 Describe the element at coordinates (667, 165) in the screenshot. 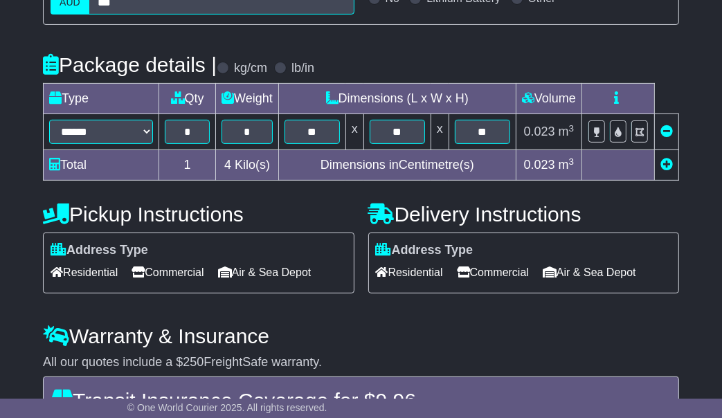

I see `a: Add new item` at that location.